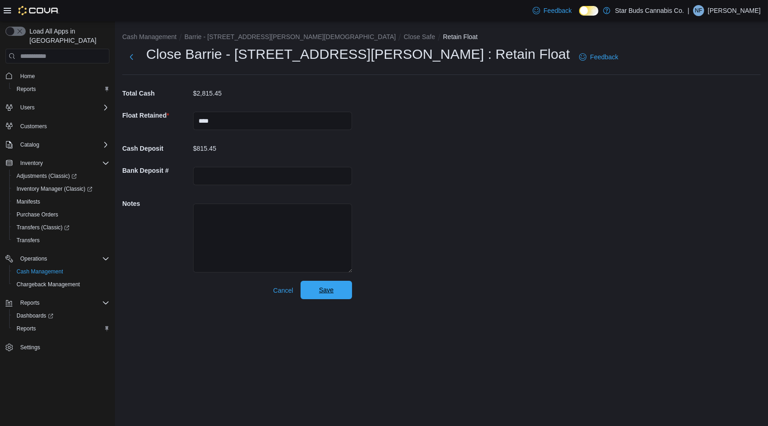  What do you see at coordinates (61, 215) in the screenshot?
I see `button: Purchase Orders` at bounding box center [61, 215].